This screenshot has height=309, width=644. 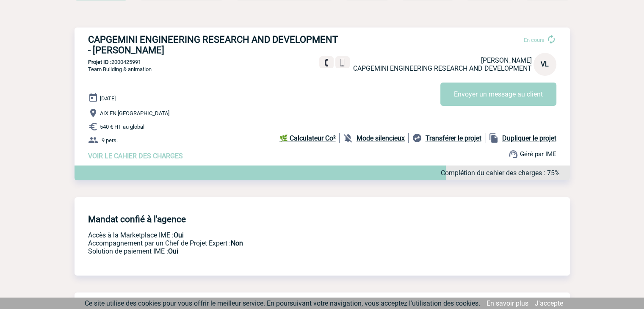 I want to click on span: 540 € HT au global, so click(x=122, y=127).